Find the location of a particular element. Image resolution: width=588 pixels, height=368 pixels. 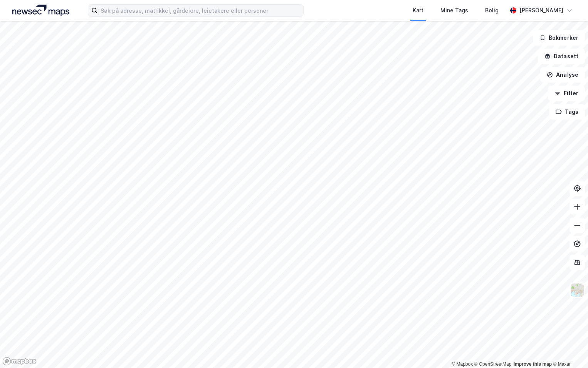

input: Søk på adresse, matrikkel, gårdeiere, leietakere eller personer is located at coordinates (200, 11).